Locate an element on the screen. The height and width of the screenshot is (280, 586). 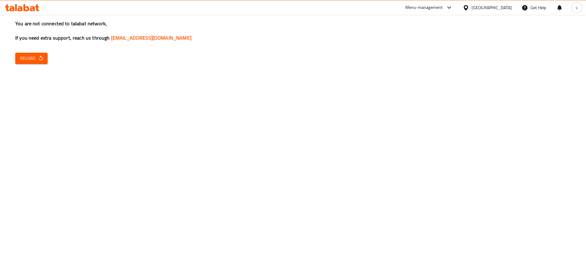
h3: You are not connected to talabat network, If you need extra support, reach us through is located at coordinates (293, 31).